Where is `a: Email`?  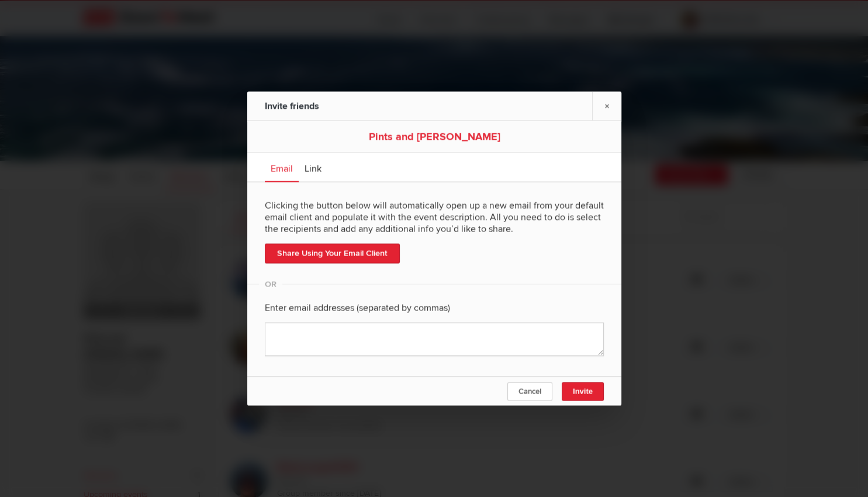
a: Email is located at coordinates (282, 168).